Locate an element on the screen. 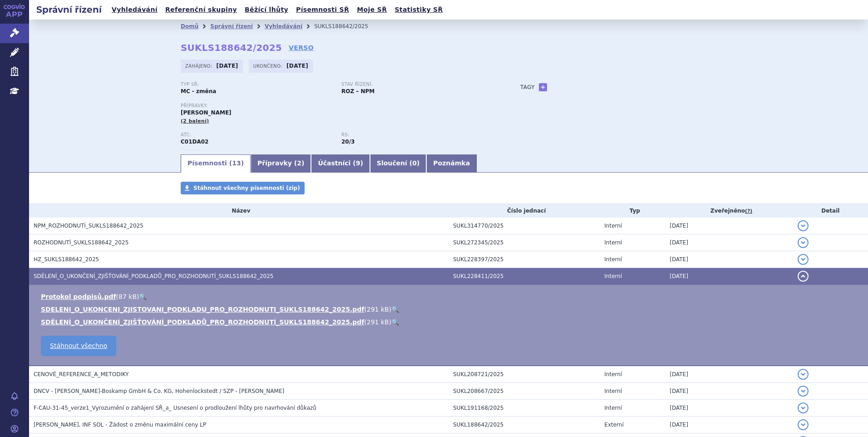  th: Zveřejněno is located at coordinates (729, 211).